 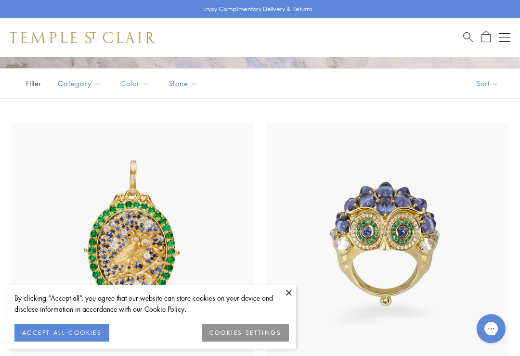 What do you see at coordinates (258, 9) in the screenshot?
I see `p: Enjoy Complimentary Delivery & Returns` at bounding box center [258, 9].